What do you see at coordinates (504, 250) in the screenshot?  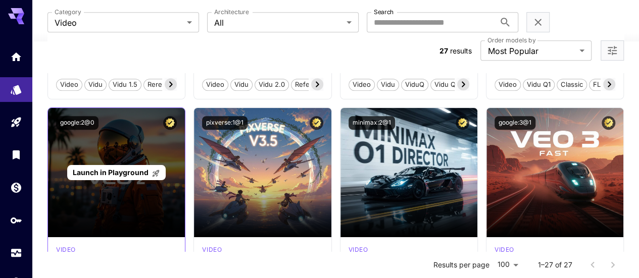 I see `div: google_veo_3_fast` at bounding box center [504, 250].